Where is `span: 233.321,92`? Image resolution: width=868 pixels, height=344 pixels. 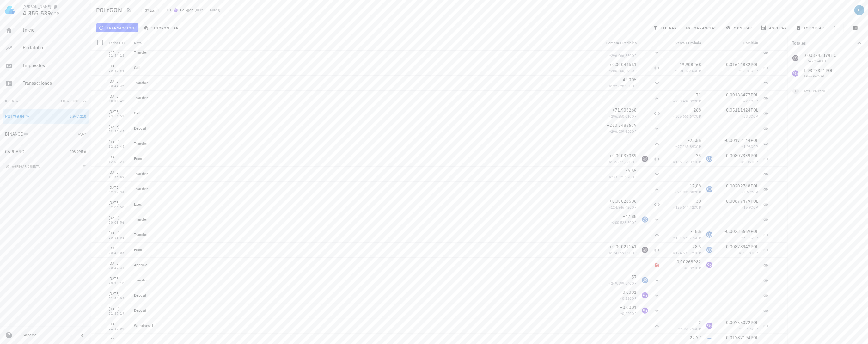
span: 233.321,92 is located at coordinates (620, 176).